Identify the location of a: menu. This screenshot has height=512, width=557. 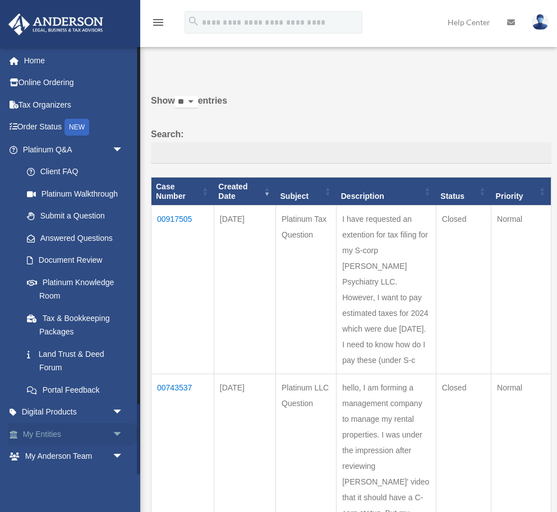
(158, 24).